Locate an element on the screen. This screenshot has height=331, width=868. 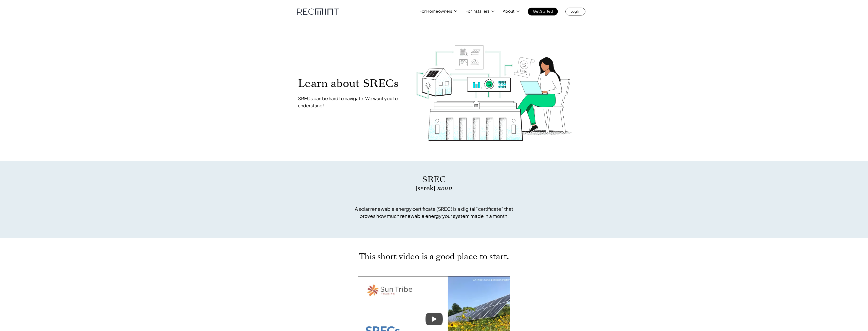
button: Play is located at coordinates (434, 319).